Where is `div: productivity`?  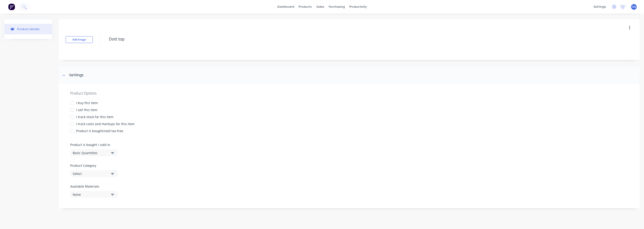 div: productivity is located at coordinates (358, 6).